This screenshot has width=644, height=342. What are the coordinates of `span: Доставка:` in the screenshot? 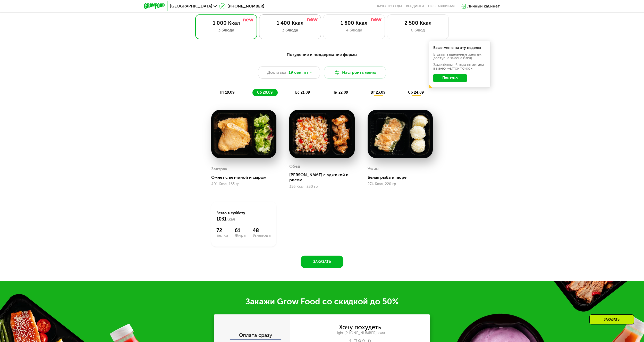 It's located at (277, 72).